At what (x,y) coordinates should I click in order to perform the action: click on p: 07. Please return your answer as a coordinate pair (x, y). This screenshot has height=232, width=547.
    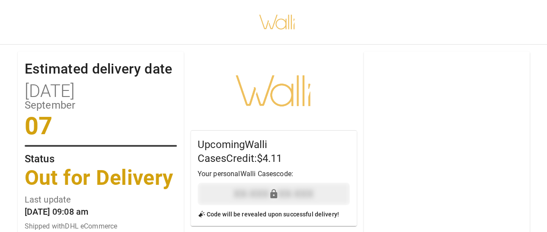
    Looking at the image, I should click on (101, 126).